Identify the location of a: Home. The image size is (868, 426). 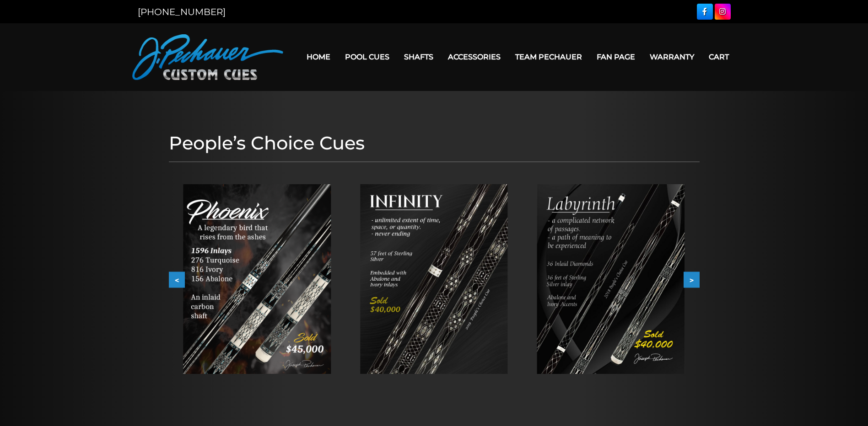
(318, 56).